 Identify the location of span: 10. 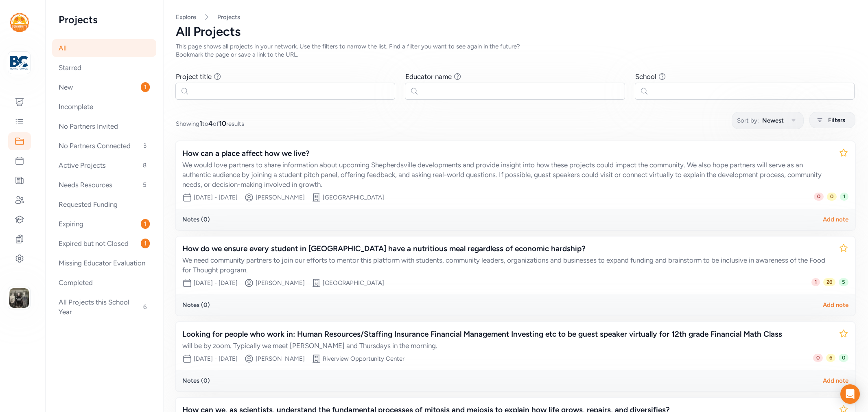
(223, 124).